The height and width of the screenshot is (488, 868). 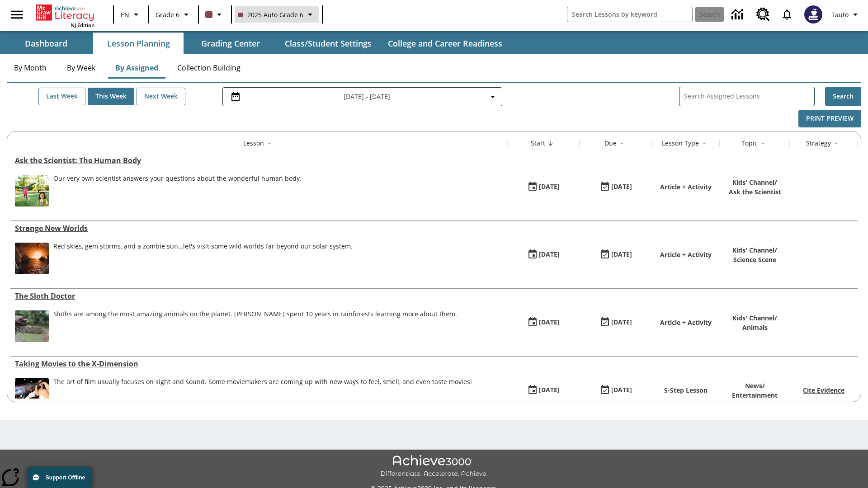 I want to click on div: Lesson Type, so click(x=680, y=143).